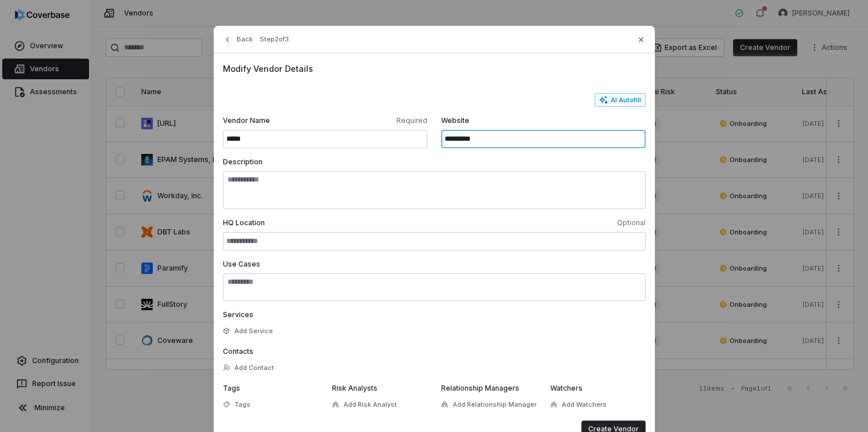 The height and width of the screenshot is (432, 868). What do you see at coordinates (274, 39) in the screenshot?
I see `span: Step 2 of 3` at bounding box center [274, 39].